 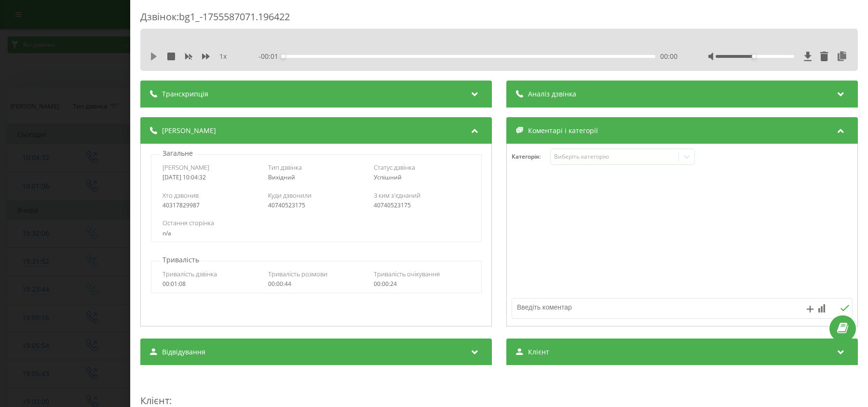 I want to click on div: Дзвінок : bg1_-1755587071.196422, so click(x=499, y=19).